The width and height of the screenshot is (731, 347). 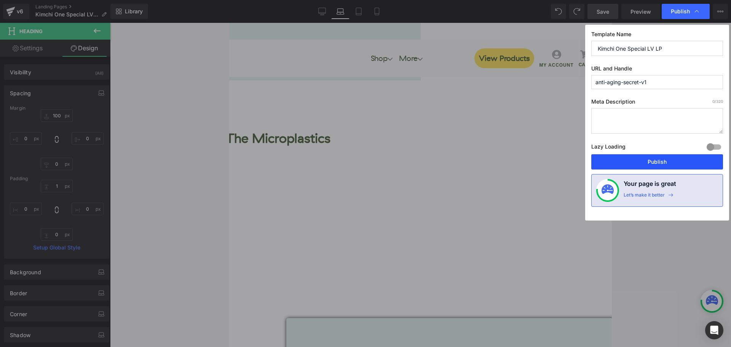 What do you see at coordinates (657, 36) in the screenshot?
I see `label: Template Name` at bounding box center [657, 36].